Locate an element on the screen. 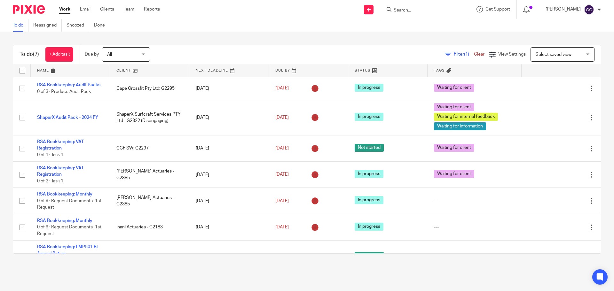  td: Inani Actuaries - G2183 is located at coordinates (150, 227).